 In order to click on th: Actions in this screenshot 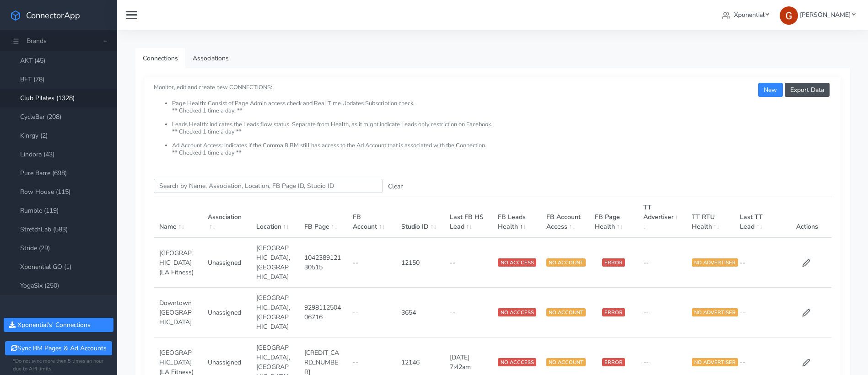, I will do `click(807, 217)`.